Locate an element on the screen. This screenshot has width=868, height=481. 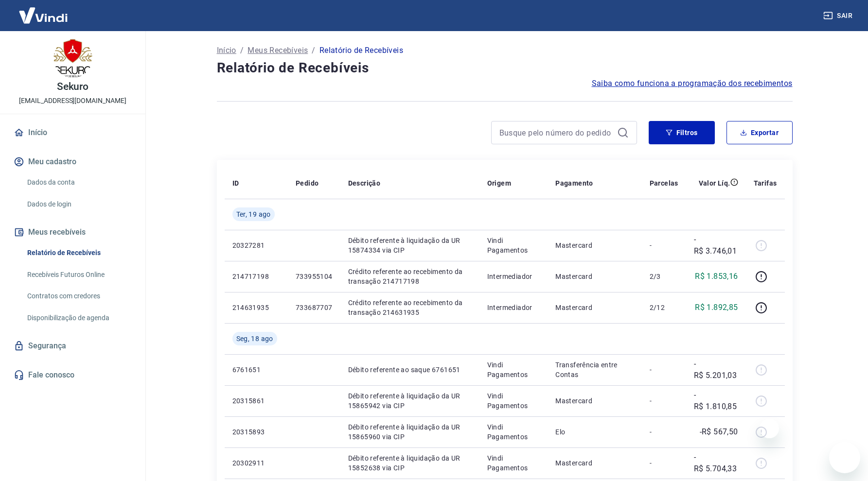
p: 214717198 is located at coordinates (256, 276).